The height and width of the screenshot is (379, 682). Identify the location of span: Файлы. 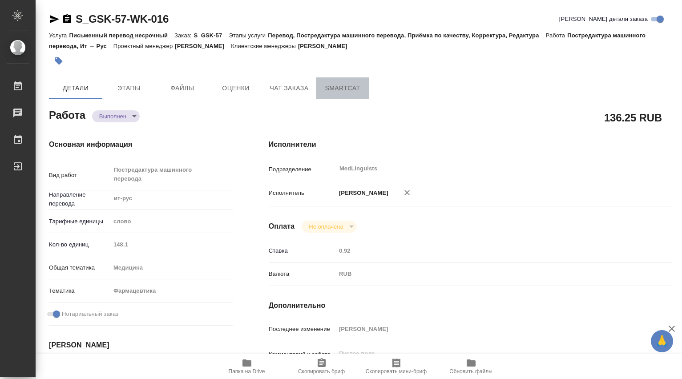
(182, 88).